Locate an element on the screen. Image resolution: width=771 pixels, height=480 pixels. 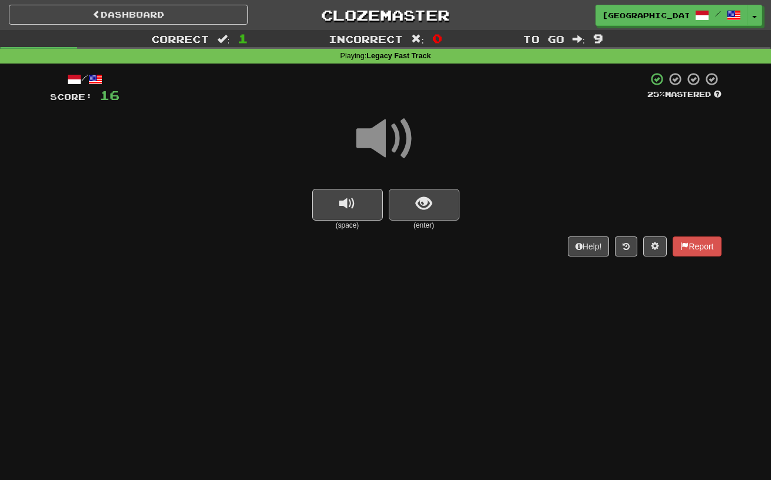
span: Incorrect is located at coordinates (366, 39).